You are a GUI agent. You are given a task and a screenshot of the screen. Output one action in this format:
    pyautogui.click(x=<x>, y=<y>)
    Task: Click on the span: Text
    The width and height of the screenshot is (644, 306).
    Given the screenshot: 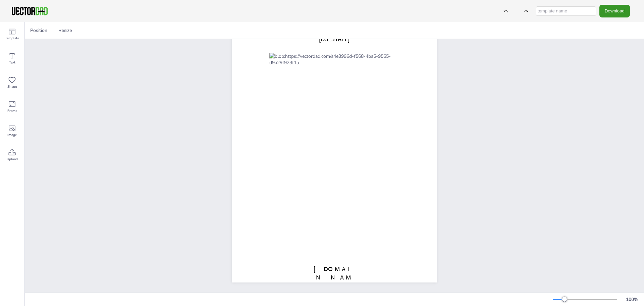 What is the action you would take?
    pyautogui.click(x=12, y=63)
    